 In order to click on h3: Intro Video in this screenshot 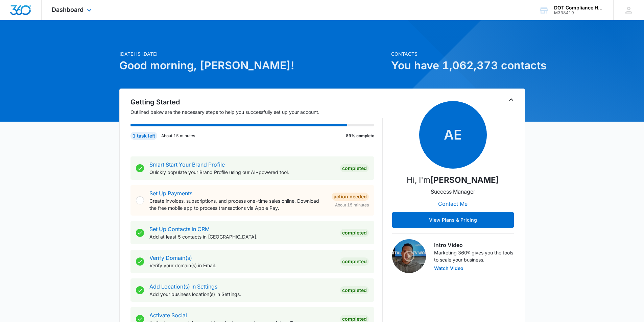, I will do `click(474, 245)`.